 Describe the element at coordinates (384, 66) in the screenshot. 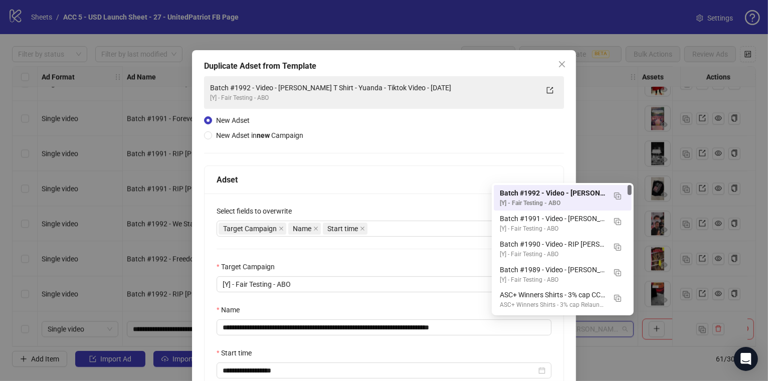

I see `div: Duplicate Adset from Template` at that location.